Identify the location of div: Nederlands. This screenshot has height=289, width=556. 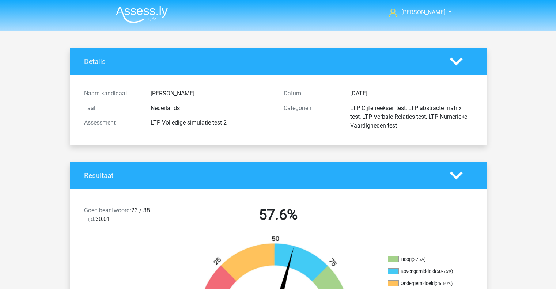
(212, 108).